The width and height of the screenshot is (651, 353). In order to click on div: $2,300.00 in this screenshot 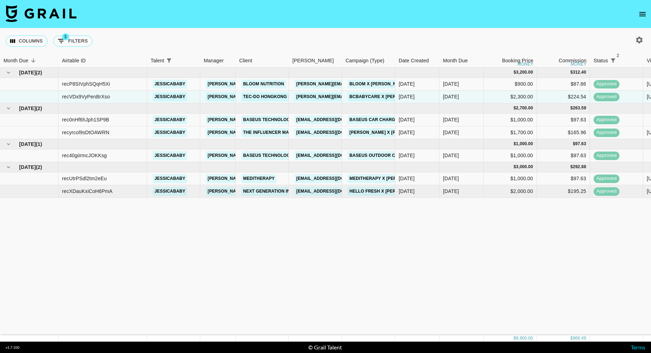, I will do `click(511, 97)`.